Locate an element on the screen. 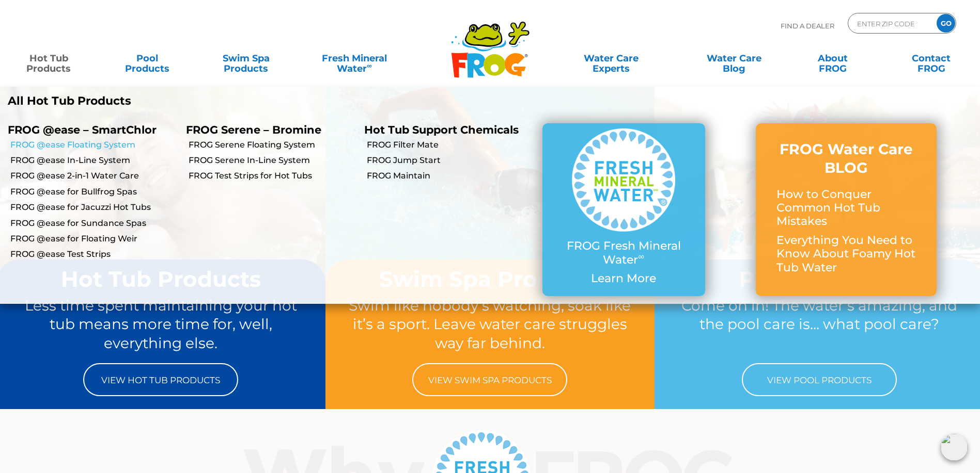 Image resolution: width=980 pixels, height=473 pixels. a: Hot TubProducts is located at coordinates (49, 58).